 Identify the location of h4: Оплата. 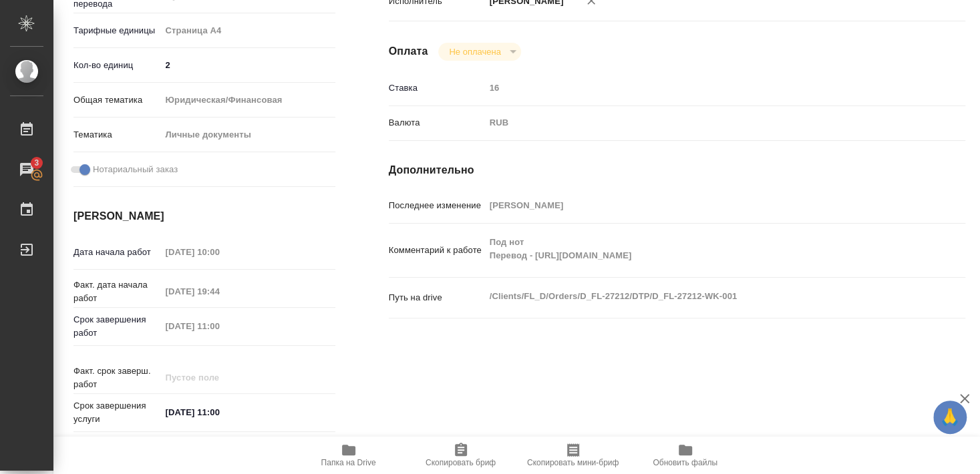
(408, 51).